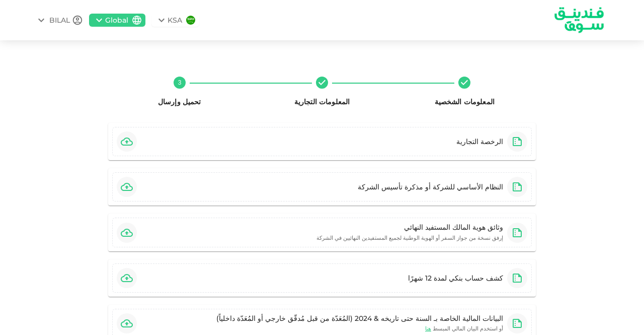  Describe the element at coordinates (464, 102) in the screenshot. I see `span: المعلومات الشخصية` at that location.